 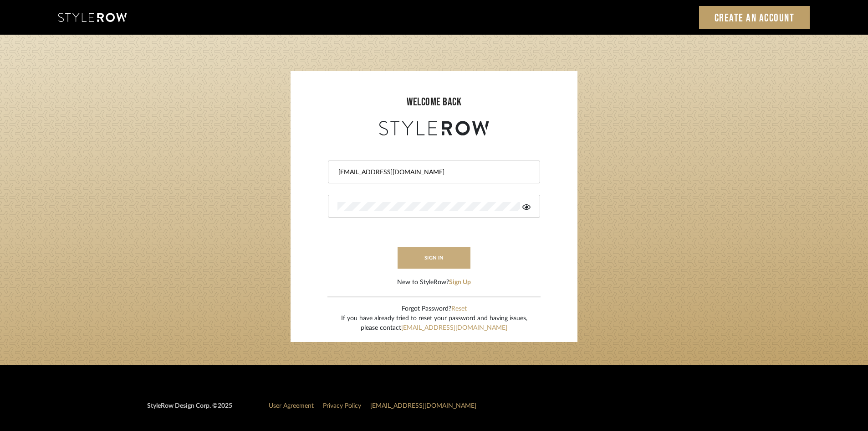 I want to click on div: StyleRow Design Corp. ©2025, so click(x=189, y=409).